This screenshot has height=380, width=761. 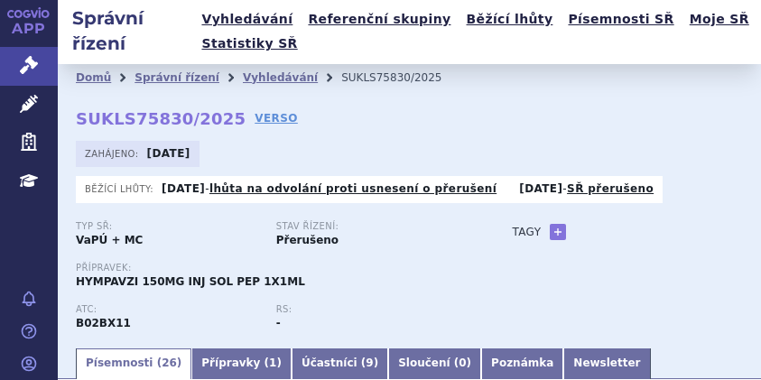 What do you see at coordinates (462, 363) in the screenshot?
I see `span: 0` at bounding box center [462, 363].